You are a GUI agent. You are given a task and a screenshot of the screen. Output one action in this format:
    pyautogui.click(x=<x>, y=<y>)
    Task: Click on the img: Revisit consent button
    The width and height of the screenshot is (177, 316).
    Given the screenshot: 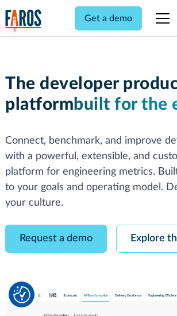 What is the action you would take?
    pyautogui.click(x=22, y=295)
    